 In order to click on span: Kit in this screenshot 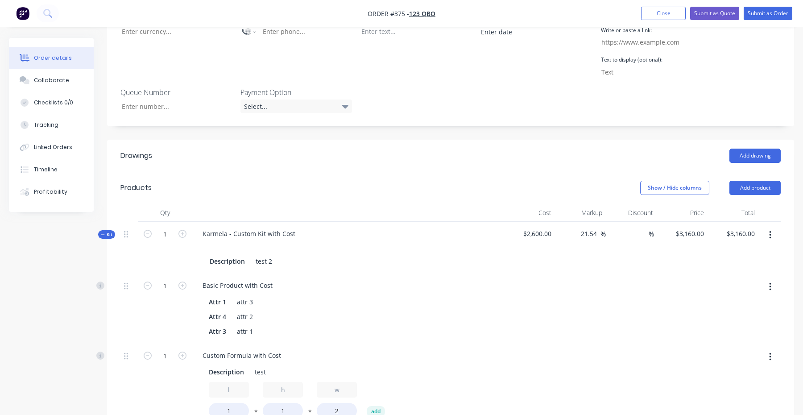, I will do `click(107, 234)`.